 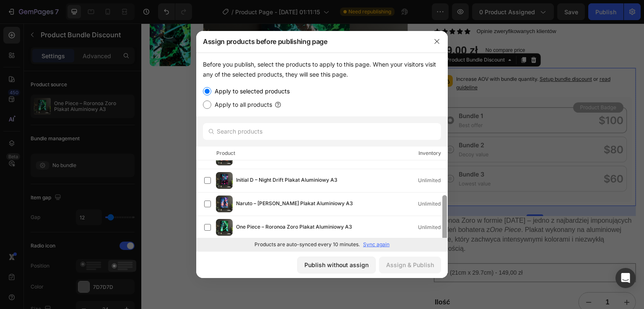 I want to click on em: One Piece, so click(x=364, y=206).